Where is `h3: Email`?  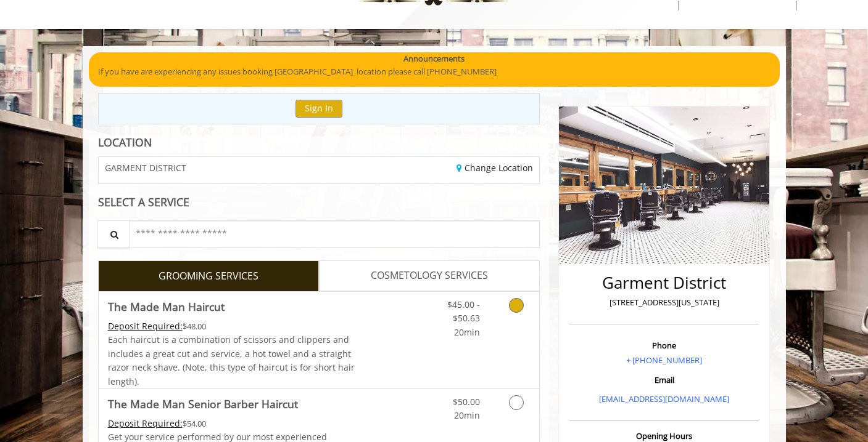 h3: Email is located at coordinates (663, 380).